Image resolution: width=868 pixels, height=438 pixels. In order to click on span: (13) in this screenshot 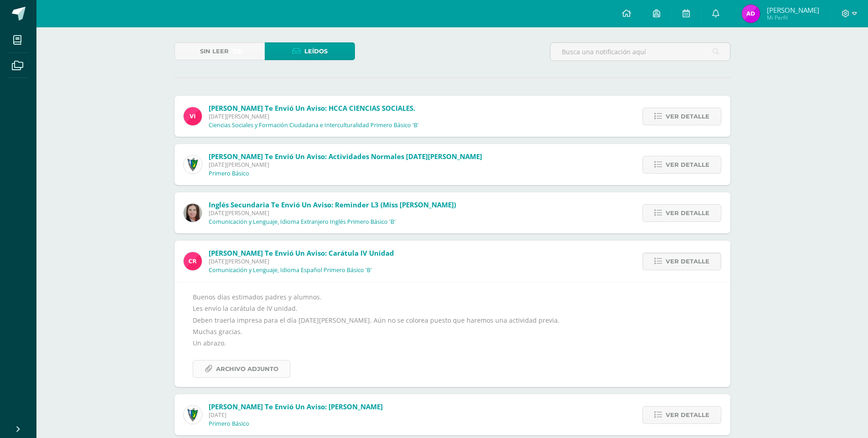, I will do `click(237, 51)`.